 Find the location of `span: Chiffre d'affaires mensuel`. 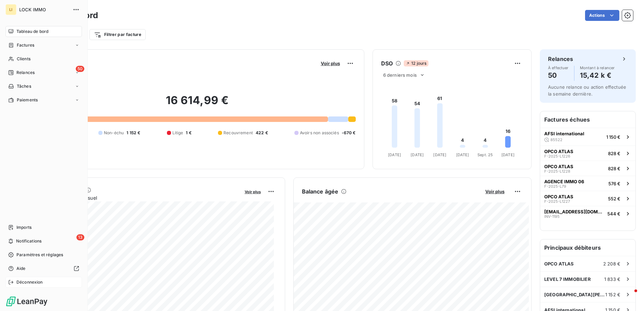

span: Chiffre d'affaires mensuel is located at coordinates (139, 198).